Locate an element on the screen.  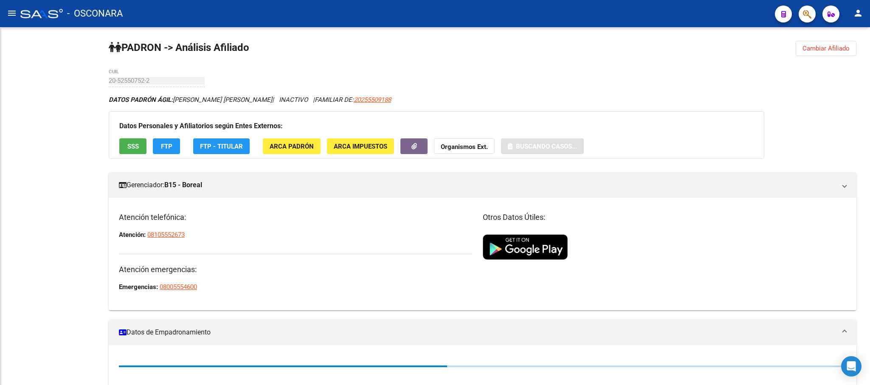
span: ARCA Impuestos is located at coordinates (361, 147).